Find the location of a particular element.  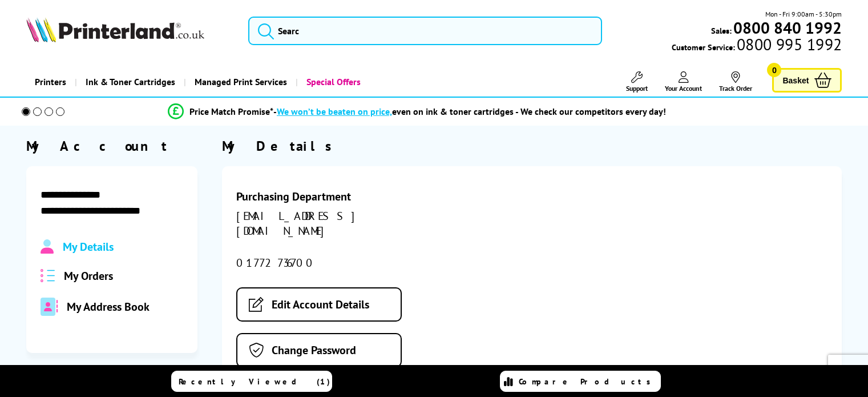

div: My Account is located at coordinates (112, 145).